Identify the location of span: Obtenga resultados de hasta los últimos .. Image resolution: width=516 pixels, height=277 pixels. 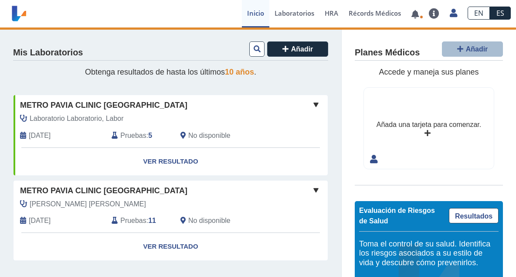
(171, 72).